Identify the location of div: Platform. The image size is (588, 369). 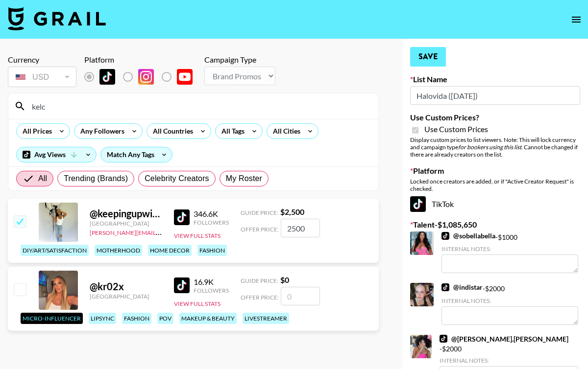
(142, 60).